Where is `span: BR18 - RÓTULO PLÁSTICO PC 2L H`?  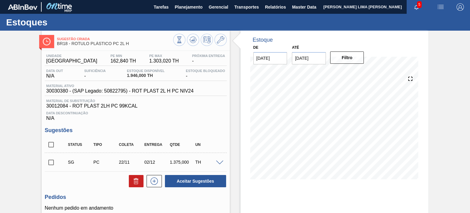 span: BR18 - RÓTULO PLÁSTICO PC 2L H is located at coordinates (115, 43).